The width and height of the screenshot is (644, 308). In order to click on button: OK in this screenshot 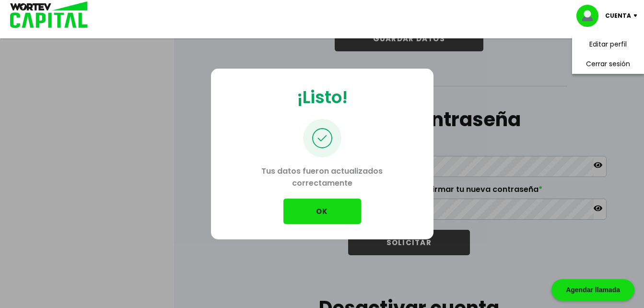, I will do `click(322, 211)`.